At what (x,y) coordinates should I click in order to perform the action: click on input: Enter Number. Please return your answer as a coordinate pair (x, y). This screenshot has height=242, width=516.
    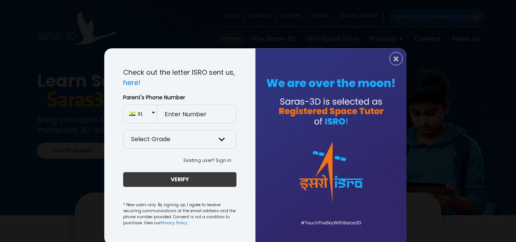
    Looking at the image, I should click on (197, 114).